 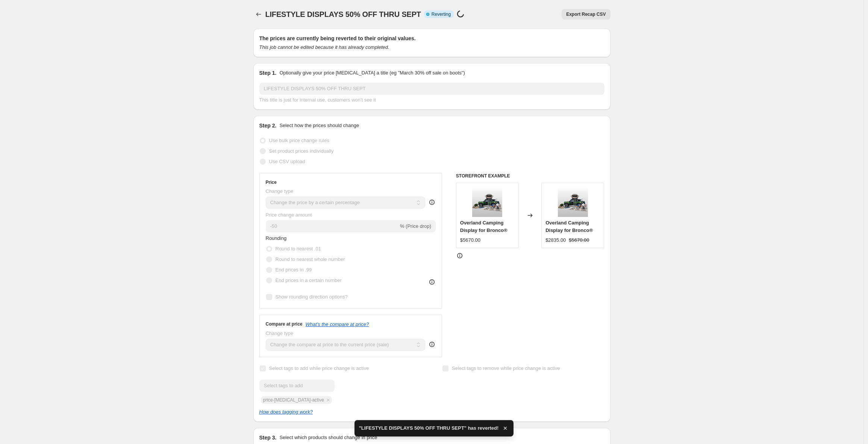 What do you see at coordinates (586, 14) in the screenshot?
I see `button: Export Recap CSV` at bounding box center [586, 14].